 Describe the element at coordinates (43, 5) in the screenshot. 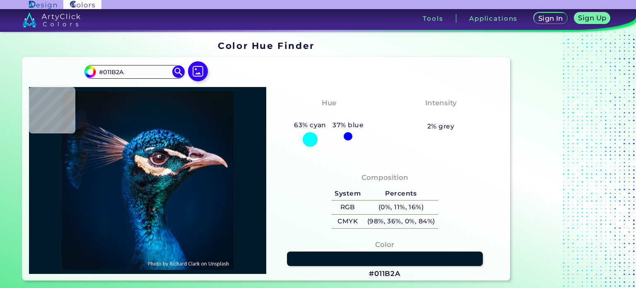

I see `img: ArtyClick Design logo` at that location.